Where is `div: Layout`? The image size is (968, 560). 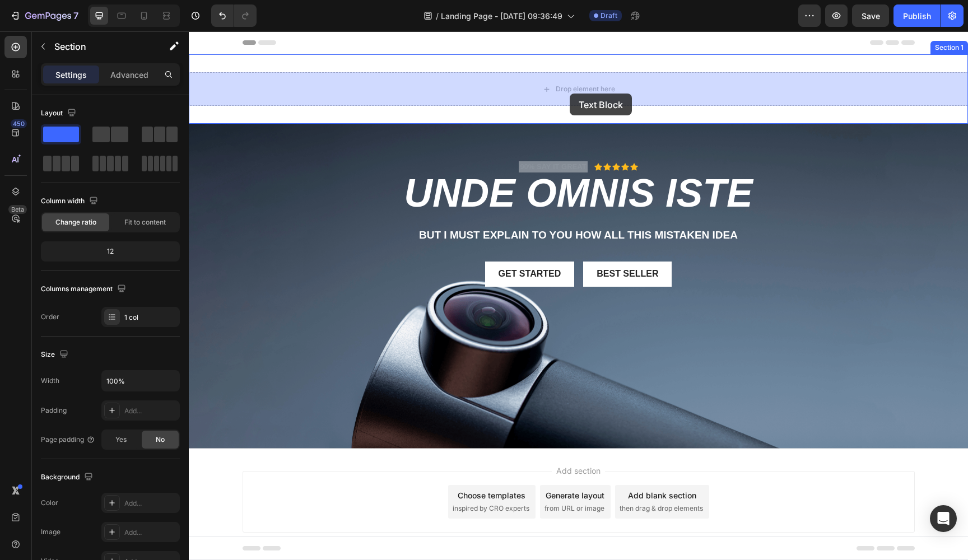
div: Layout is located at coordinates (60, 113).